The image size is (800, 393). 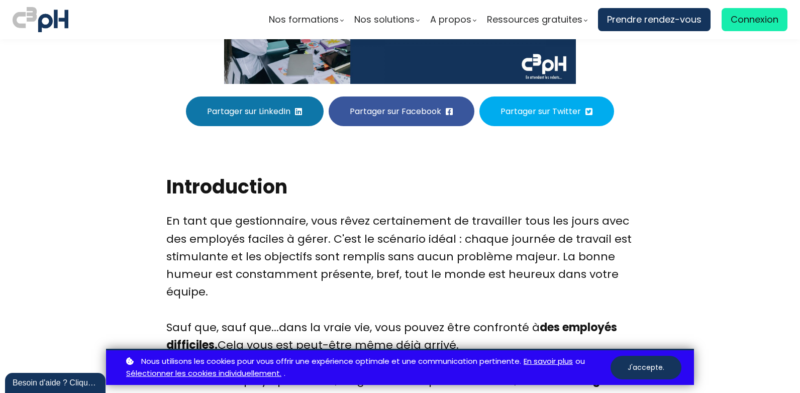 I want to click on button: Partager sur Facebook, so click(x=402, y=111).